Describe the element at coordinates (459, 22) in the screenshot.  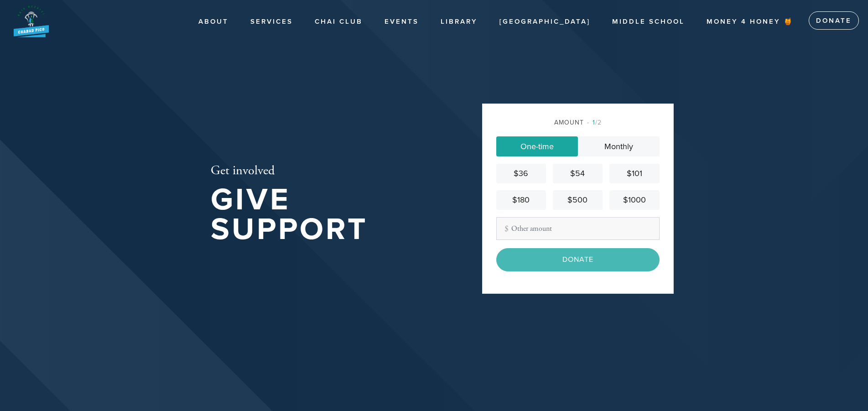
I see `a: Library` at that location.